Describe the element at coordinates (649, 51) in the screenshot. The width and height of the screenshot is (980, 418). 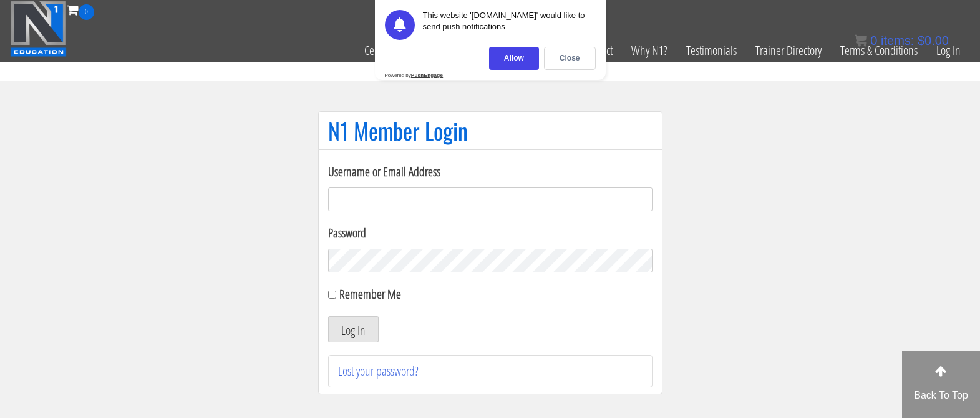
I see `a: Why N1?` at that location.